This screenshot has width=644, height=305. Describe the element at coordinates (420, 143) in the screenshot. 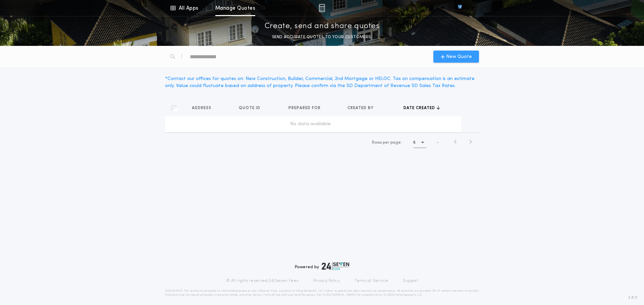

I see `button: 5` at that location.